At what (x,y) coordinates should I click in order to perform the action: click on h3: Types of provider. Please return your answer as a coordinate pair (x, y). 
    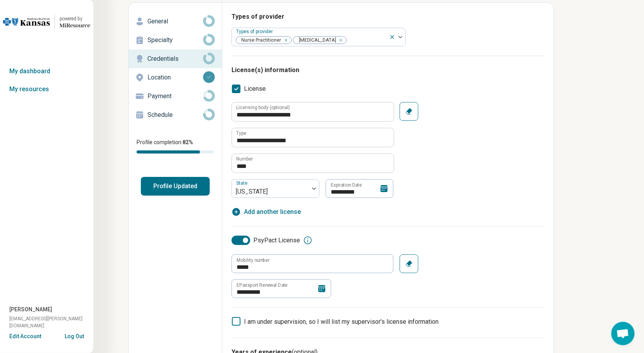
    Looking at the image, I should click on (389, 17).